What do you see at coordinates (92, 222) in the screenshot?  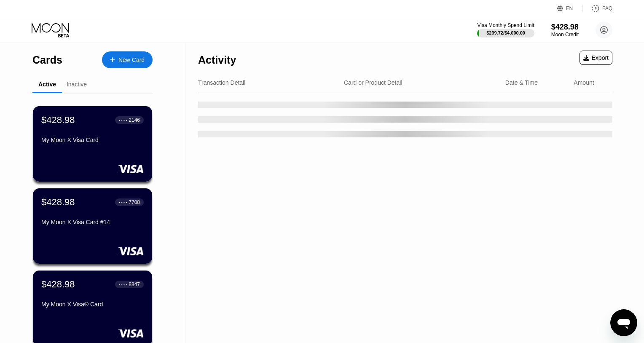 I see `div: My Moon X Visa Card #14` at bounding box center [92, 222].